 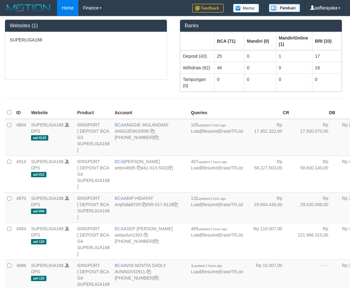 What do you see at coordinates (86, 40) in the screenshot?
I see `p: SUPERLIGA168` at bounding box center [86, 40].